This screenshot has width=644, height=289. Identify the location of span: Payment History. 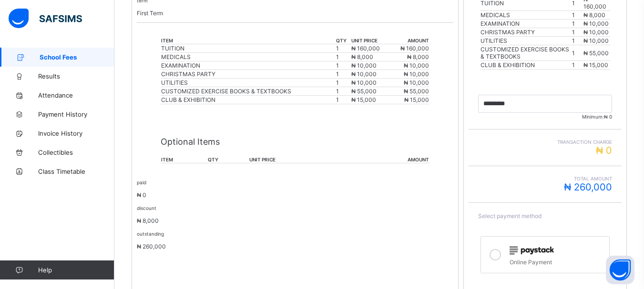
(76, 114).